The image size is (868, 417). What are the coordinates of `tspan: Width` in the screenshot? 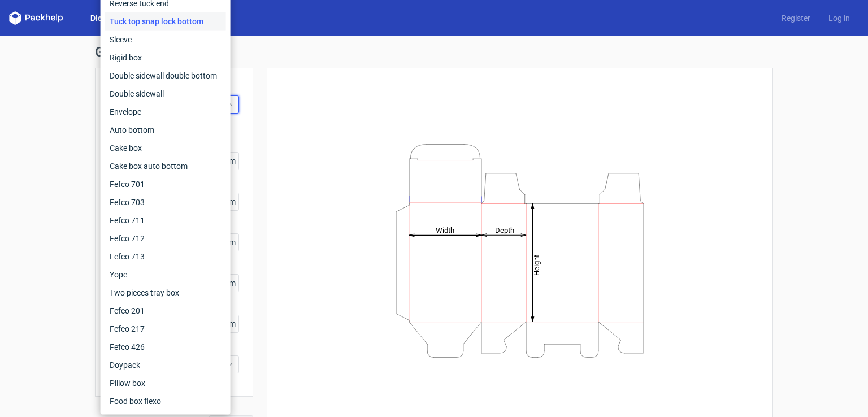 It's located at (445, 229).